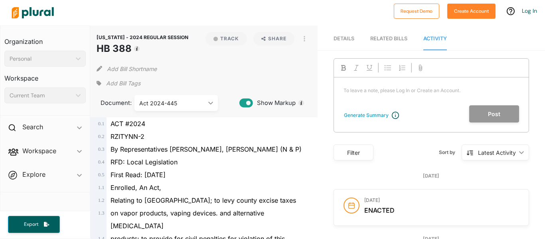 The image size is (545, 239). What do you see at coordinates (33, 127) in the screenshot?
I see `h2: Search` at bounding box center [33, 127].